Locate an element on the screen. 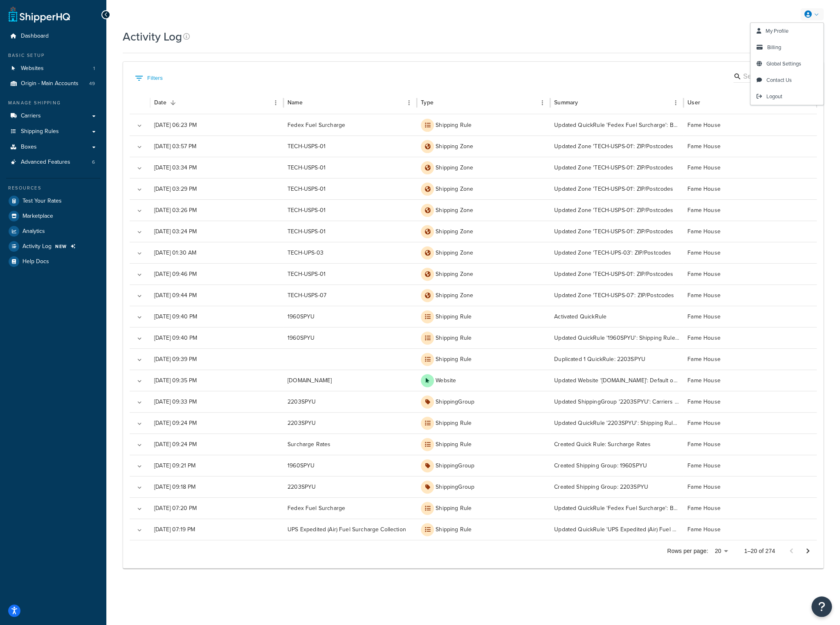 This screenshot has width=840, height=625. span: Logout is located at coordinates (774, 96).